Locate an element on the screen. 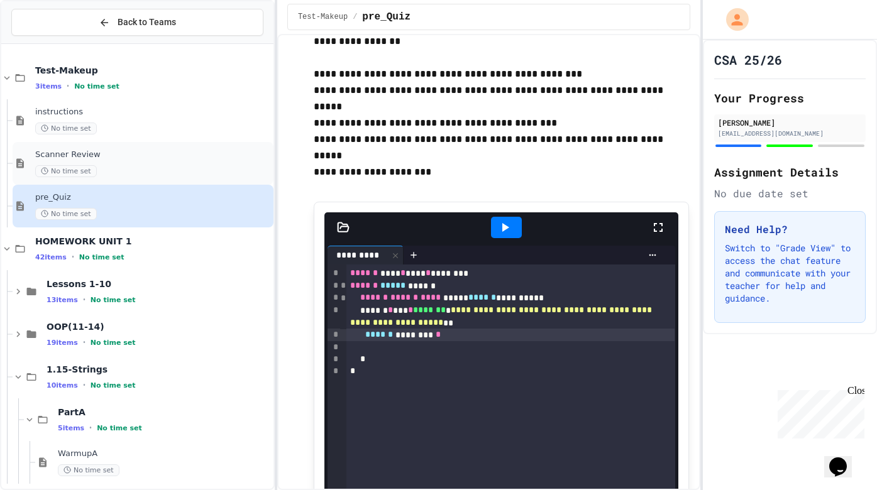  span: 42 items is located at coordinates (51, 257).